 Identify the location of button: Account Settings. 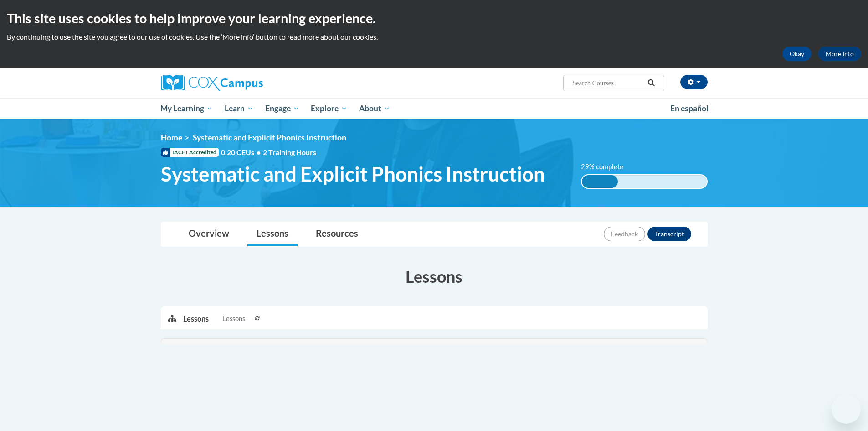
(694, 82).